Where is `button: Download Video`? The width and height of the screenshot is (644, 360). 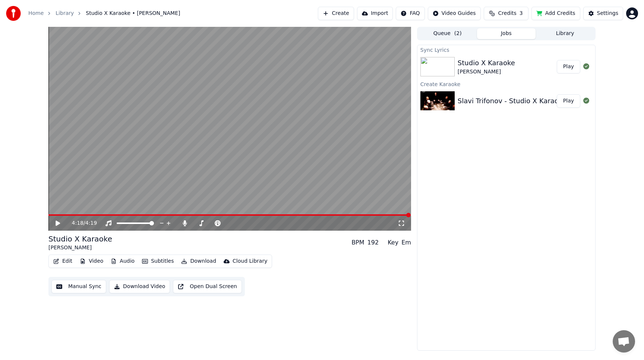 button: Download Video is located at coordinates (139, 287).